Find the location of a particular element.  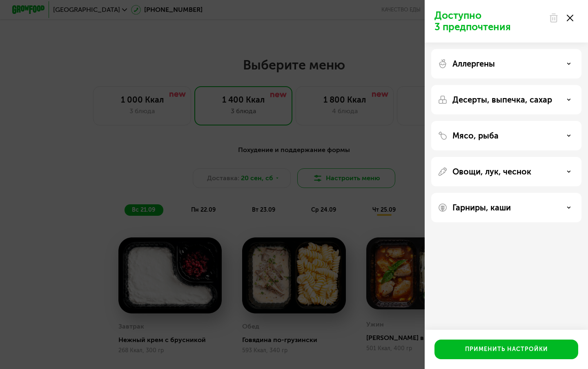

div: Применить настройки is located at coordinates (506, 349).